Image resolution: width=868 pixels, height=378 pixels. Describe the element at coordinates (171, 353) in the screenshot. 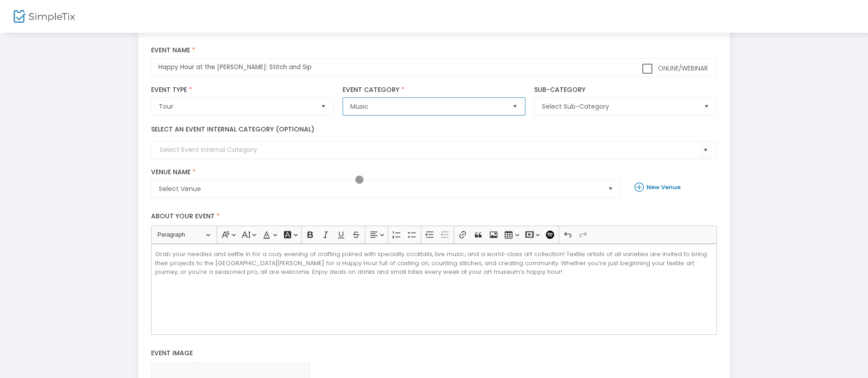

I see `span: Event Image` at that location.